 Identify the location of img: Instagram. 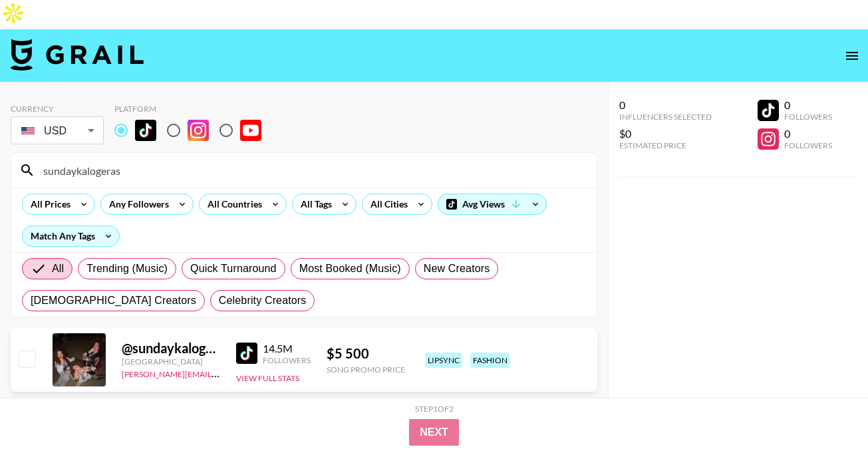
(198, 130).